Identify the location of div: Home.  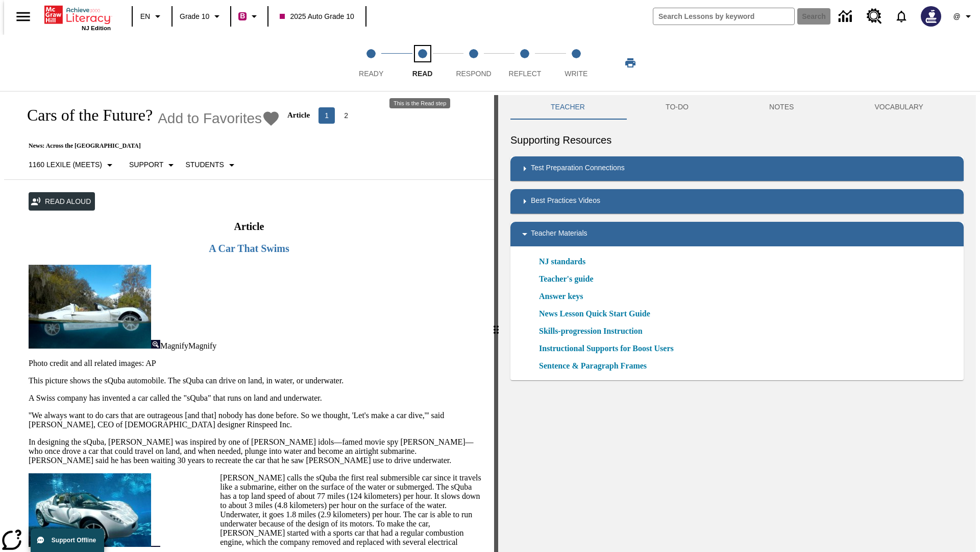
(78, 17).